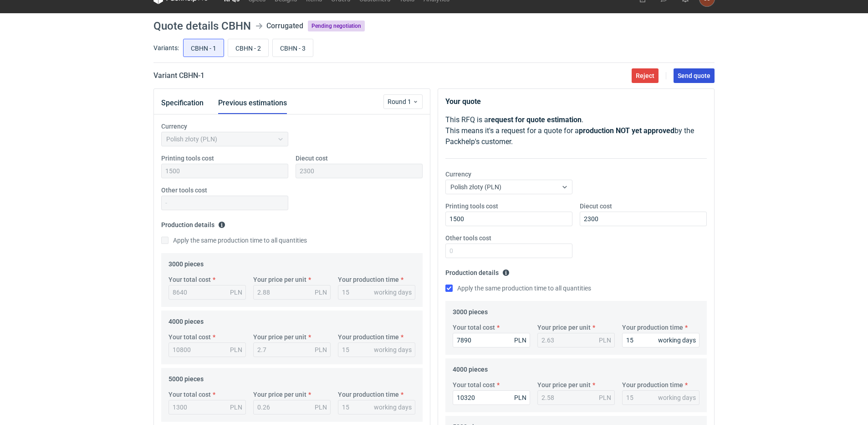 This screenshot has width=868, height=425. I want to click on button: Send quote, so click(694, 76).